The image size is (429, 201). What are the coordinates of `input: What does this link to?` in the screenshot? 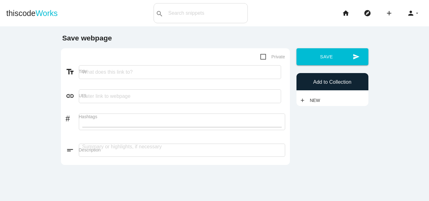 It's located at (180, 72).